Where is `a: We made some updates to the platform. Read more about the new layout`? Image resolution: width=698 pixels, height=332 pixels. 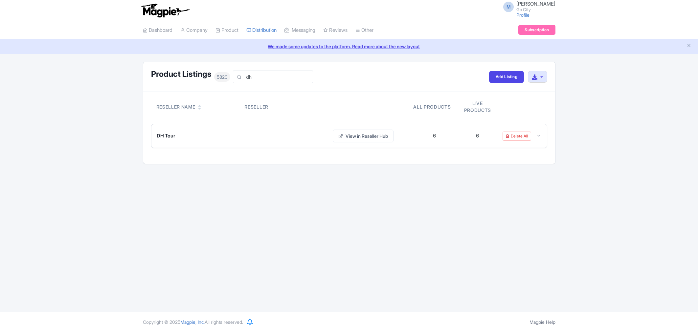 a: We made some updates to the platform. Read more about the new layout is located at coordinates (349, 46).